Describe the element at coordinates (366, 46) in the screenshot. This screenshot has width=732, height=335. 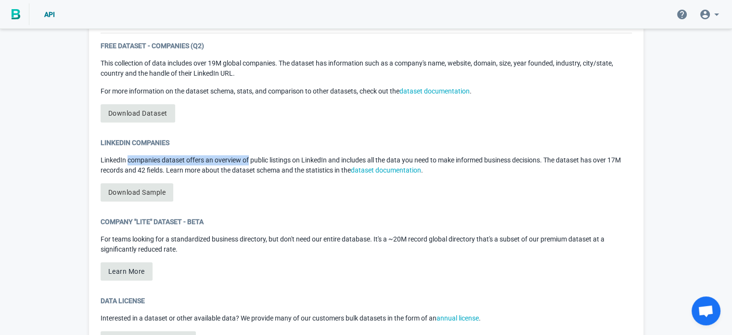
I see `div: Free Dataset - Companies (Q2)` at that location.